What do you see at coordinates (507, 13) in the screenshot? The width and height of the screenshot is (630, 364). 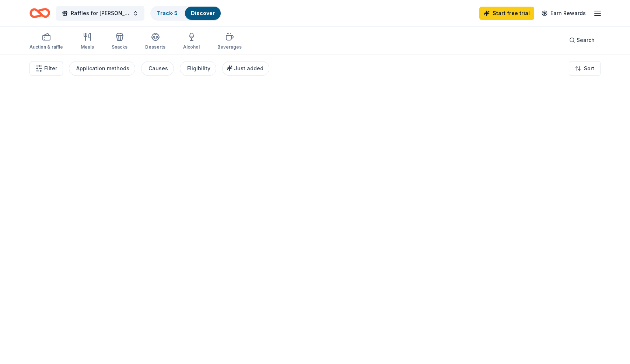 I see `a: Start free trial` at bounding box center [507, 13].